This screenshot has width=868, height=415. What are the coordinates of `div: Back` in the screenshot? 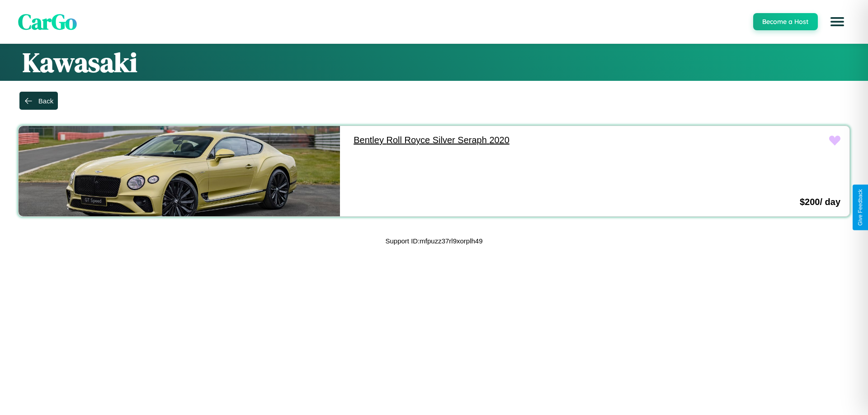 It's located at (46, 101).